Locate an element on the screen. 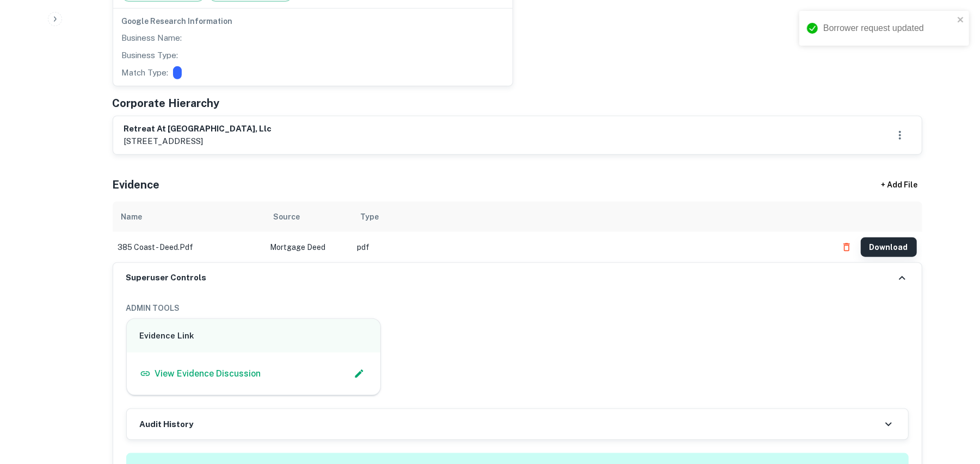  div: scrollable content is located at coordinates (517, 232).